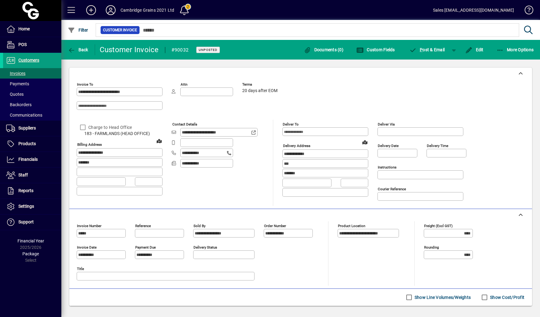  Describe the element at coordinates (386, 124) in the screenshot. I see `mat-label: Deliver via` at that location.